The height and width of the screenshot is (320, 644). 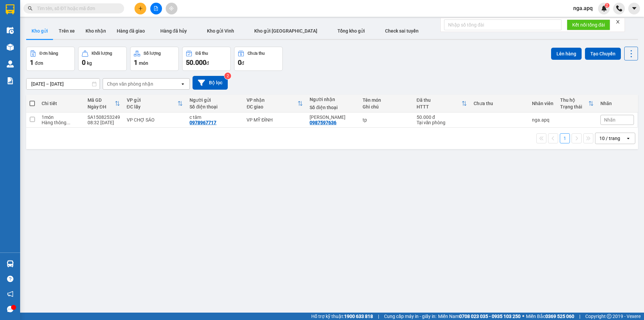 I want to click on button: Kho gửi, so click(x=40, y=31).